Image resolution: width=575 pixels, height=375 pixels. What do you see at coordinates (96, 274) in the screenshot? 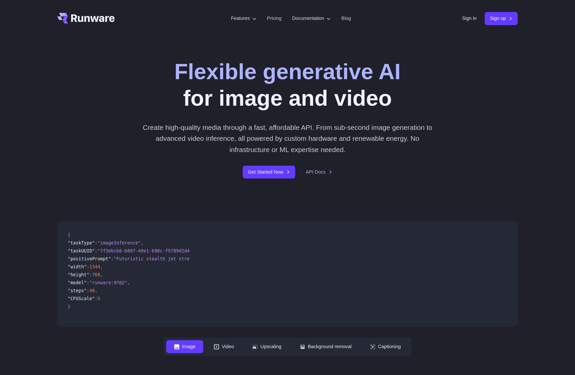
I see `span: 768` at bounding box center [96, 274].